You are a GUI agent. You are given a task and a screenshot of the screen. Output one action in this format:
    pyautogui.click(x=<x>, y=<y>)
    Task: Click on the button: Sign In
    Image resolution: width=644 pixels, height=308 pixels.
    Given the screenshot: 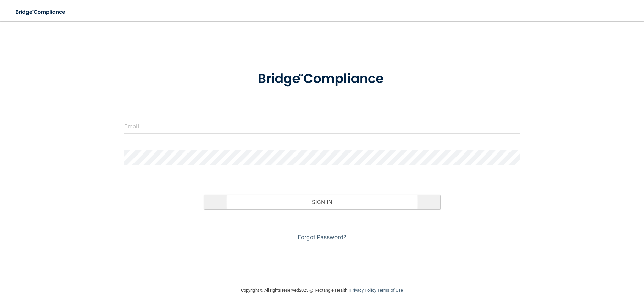 What is the action you would take?
    pyautogui.click(x=322, y=202)
    